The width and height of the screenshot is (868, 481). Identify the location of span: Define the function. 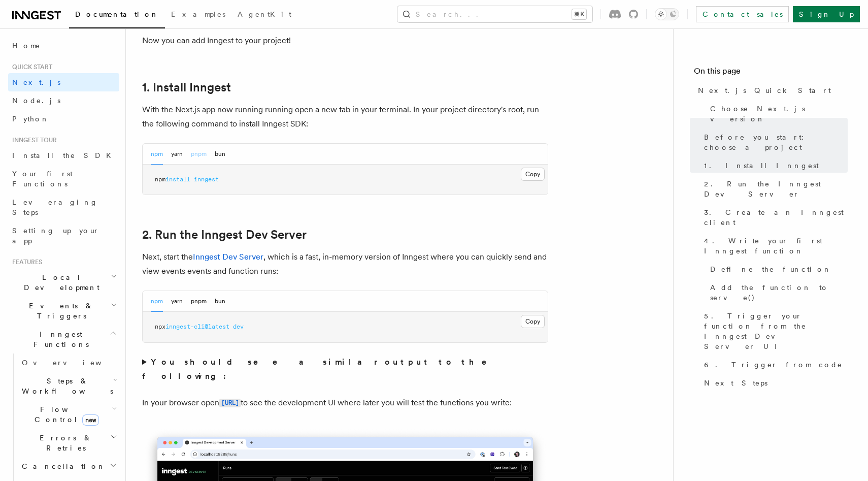
(770, 269).